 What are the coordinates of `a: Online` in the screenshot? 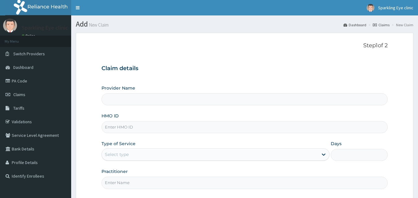 It's located at (29, 36).